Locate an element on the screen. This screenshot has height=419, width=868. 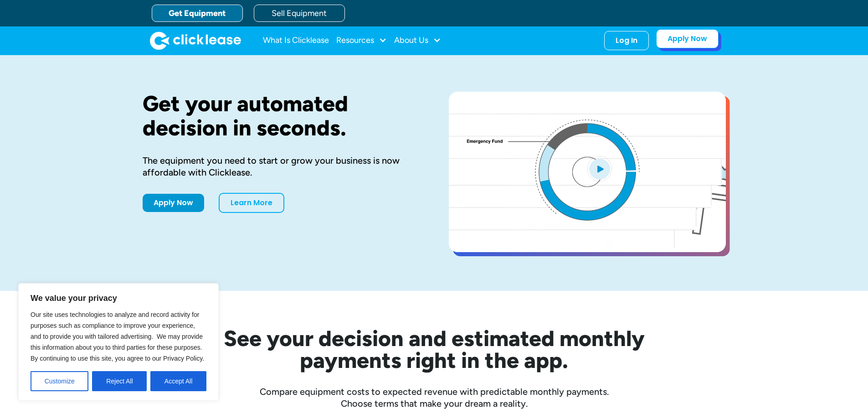
h2: See your decision and estimated monthly payments right in the app. is located at coordinates (434, 349).